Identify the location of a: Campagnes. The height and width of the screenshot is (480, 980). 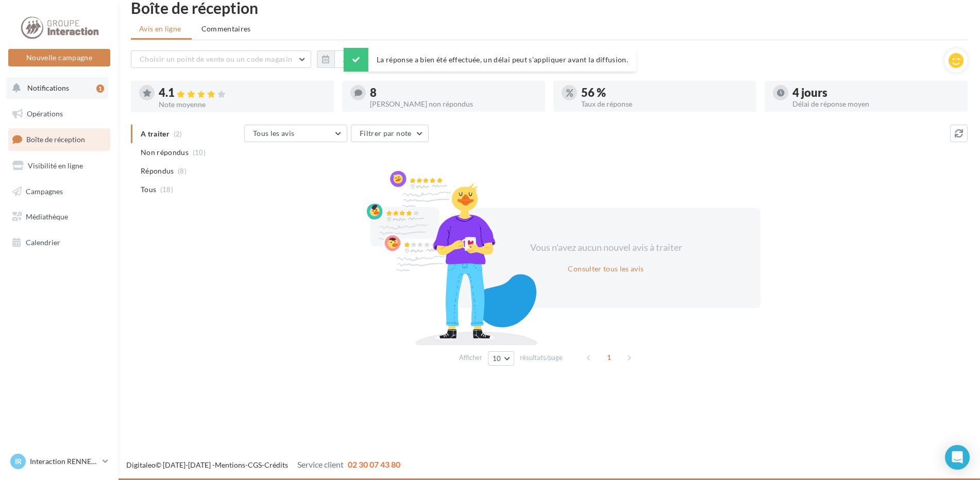
(59, 191).